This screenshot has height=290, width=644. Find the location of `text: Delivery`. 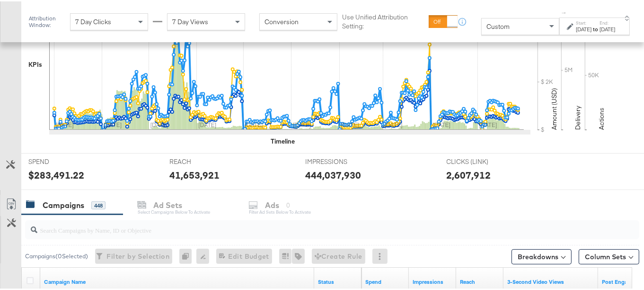

text: Delivery is located at coordinates (578, 116).